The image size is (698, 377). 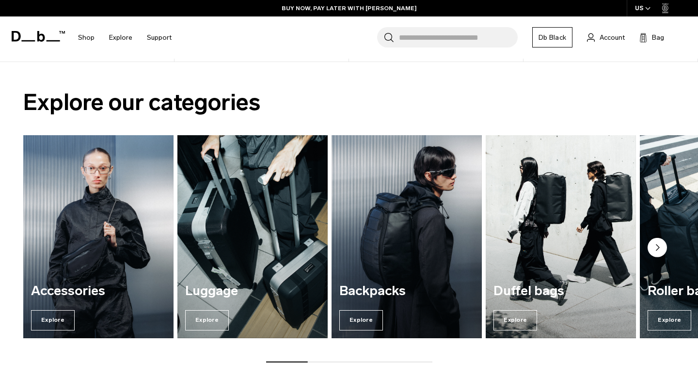 I want to click on a: Db Black, so click(x=552, y=37).